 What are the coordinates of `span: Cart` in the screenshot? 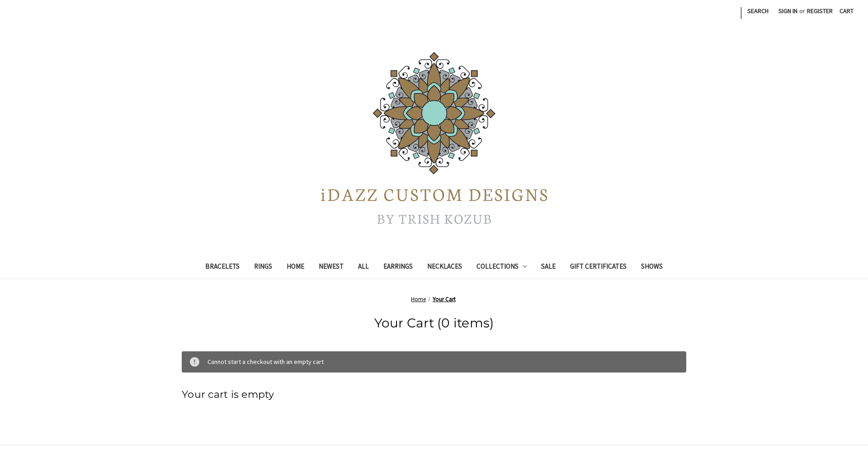 It's located at (847, 11).